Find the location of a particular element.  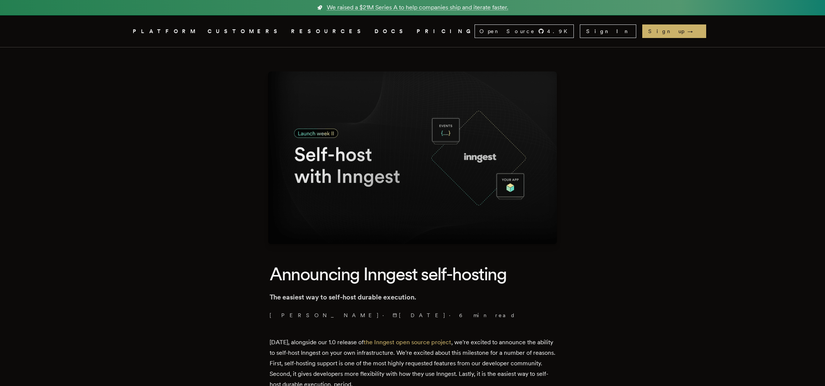

a: DOCS is located at coordinates (391, 31).